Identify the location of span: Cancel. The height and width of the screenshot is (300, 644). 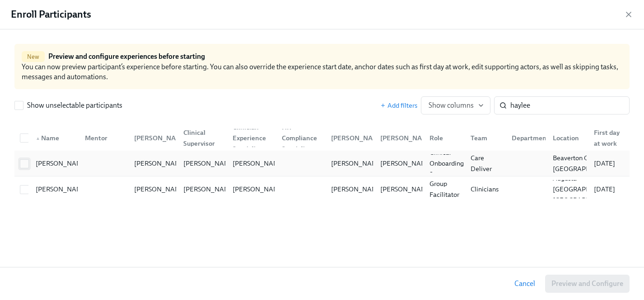
(525, 283).